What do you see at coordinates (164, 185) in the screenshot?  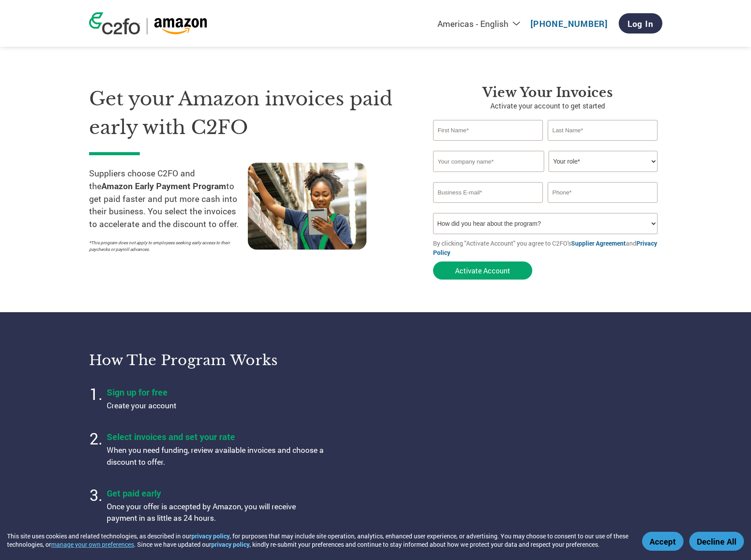 I see `strong: Amazon Early Payment Program` at bounding box center [164, 185].